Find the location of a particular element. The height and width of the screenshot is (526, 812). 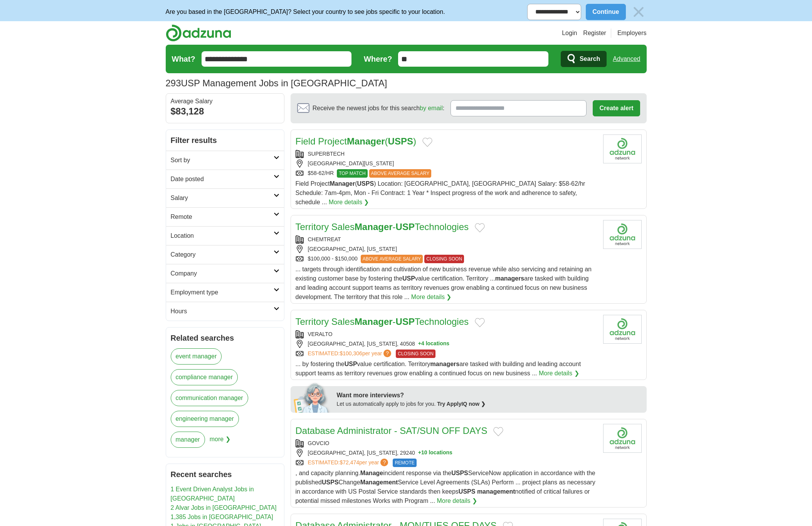

div: VERALTO is located at coordinates (446, 334).